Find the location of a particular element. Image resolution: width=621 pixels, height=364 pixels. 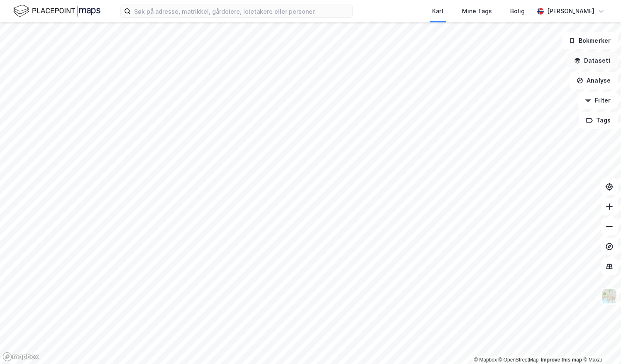

button: Datasett is located at coordinates (592, 60).